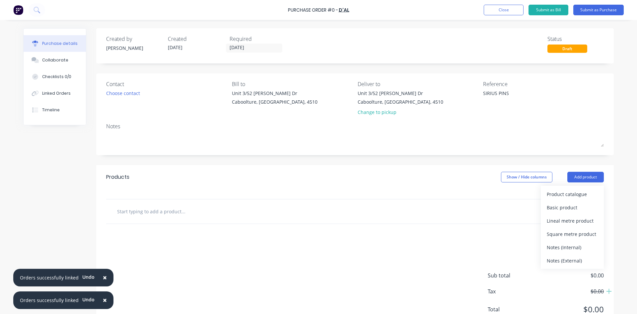 Image resolution: width=637 pixels, height=314 pixels. Describe the element at coordinates (167, 84) in the screenshot. I see `div: Contact` at that location.